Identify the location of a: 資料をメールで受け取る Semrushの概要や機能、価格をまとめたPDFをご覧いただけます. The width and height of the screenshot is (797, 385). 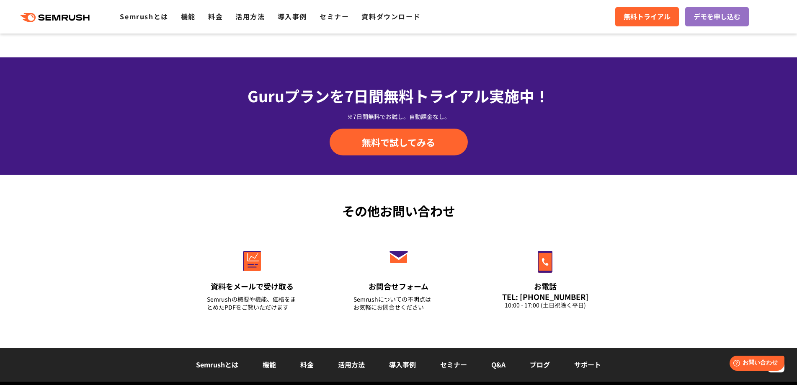
(252, 277).